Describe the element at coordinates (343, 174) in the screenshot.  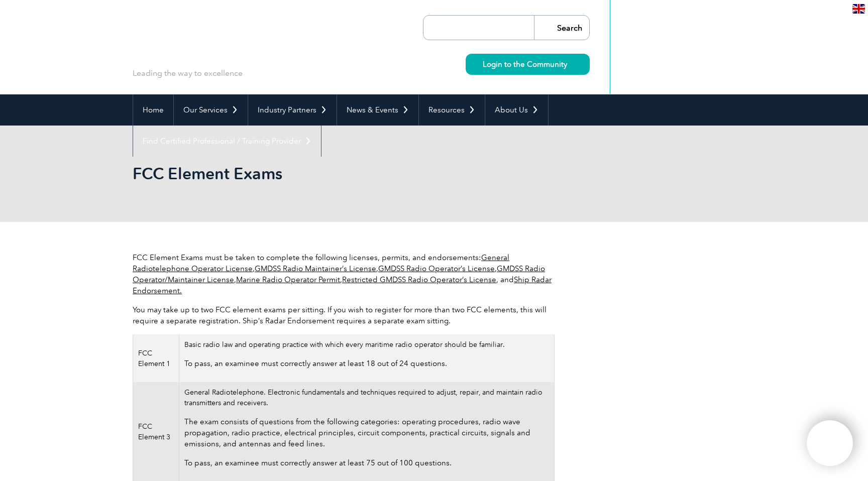
I see `h2: FCC Element Exams` at that location.